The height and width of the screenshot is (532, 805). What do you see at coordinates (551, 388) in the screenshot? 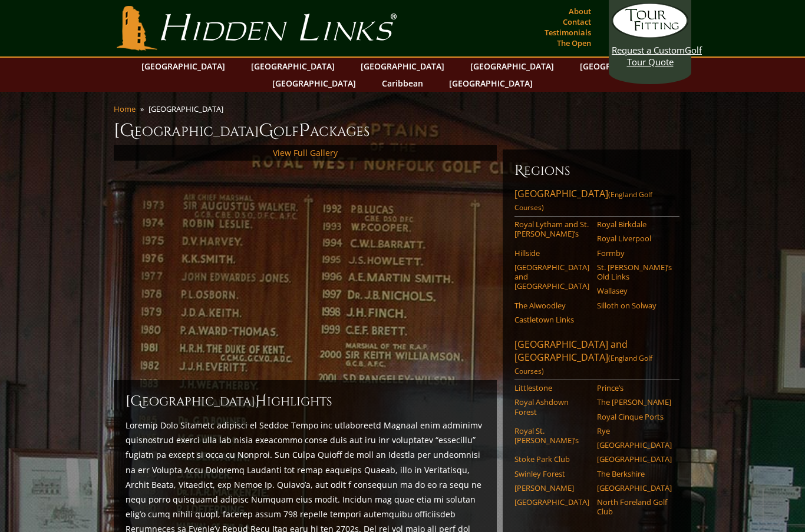
I see `a: Littlestone` at bounding box center [551, 388].